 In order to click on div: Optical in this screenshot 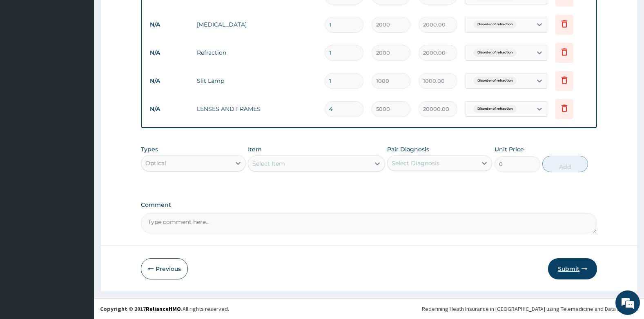, I will do `click(156, 163)`.